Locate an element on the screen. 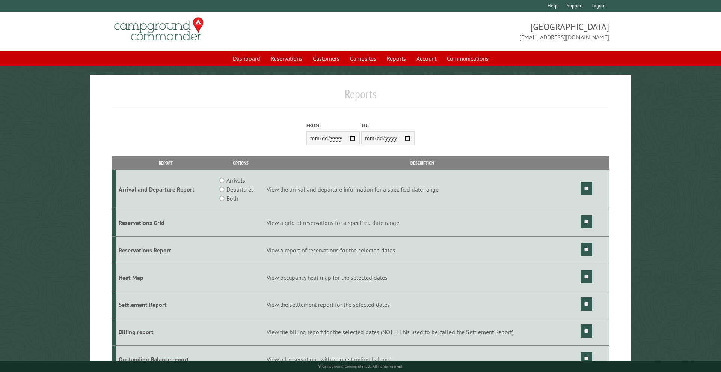 This screenshot has height=372, width=721. td: View occupancy heat map for the selected dates is located at coordinates (422, 277).